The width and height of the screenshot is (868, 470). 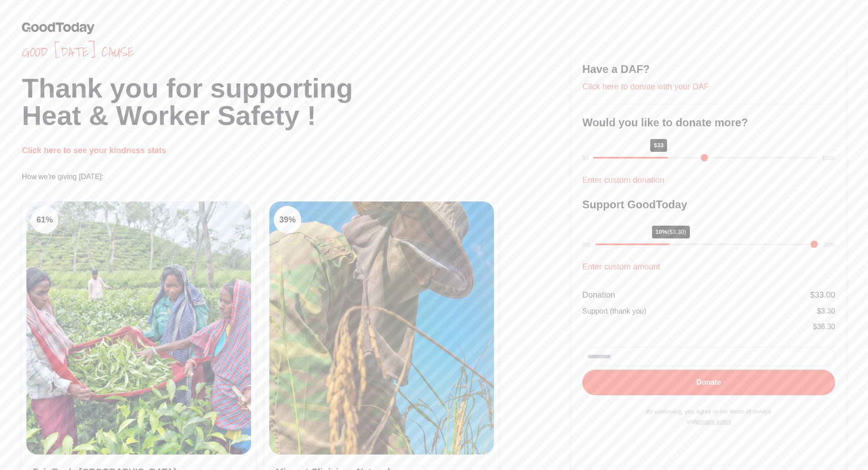 What do you see at coordinates (45, 219) in the screenshot?
I see `div: 61 %` at bounding box center [45, 219].